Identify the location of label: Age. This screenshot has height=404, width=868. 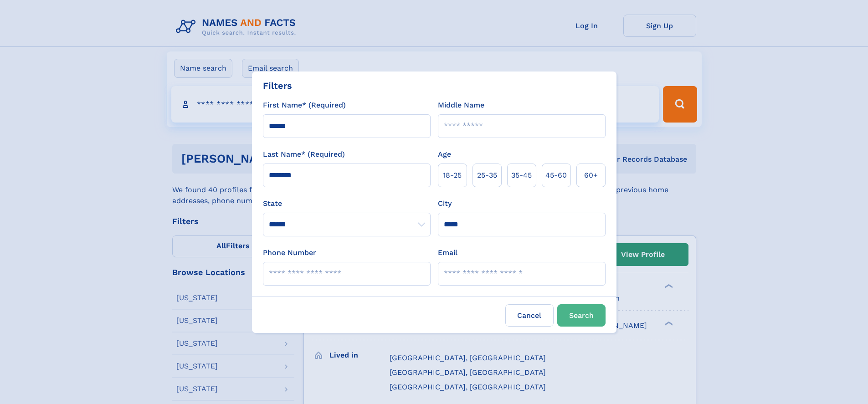
(444, 154).